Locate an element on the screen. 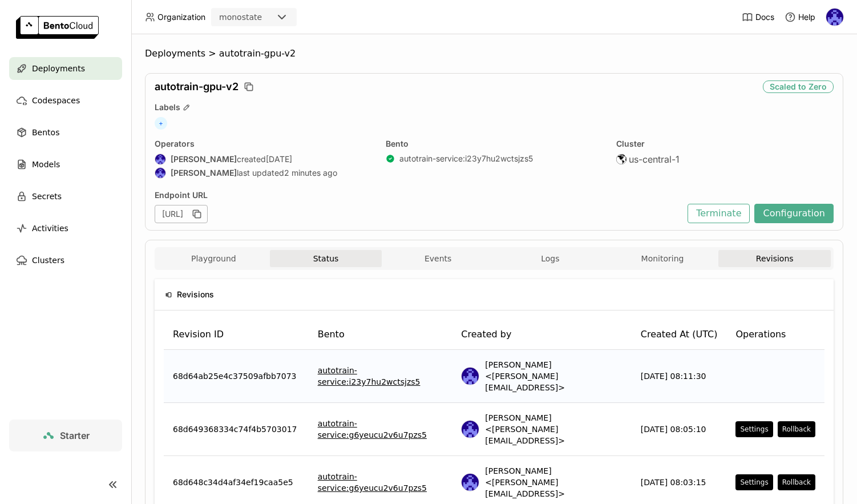 The image size is (857, 504). a: Docs is located at coordinates (758, 17).